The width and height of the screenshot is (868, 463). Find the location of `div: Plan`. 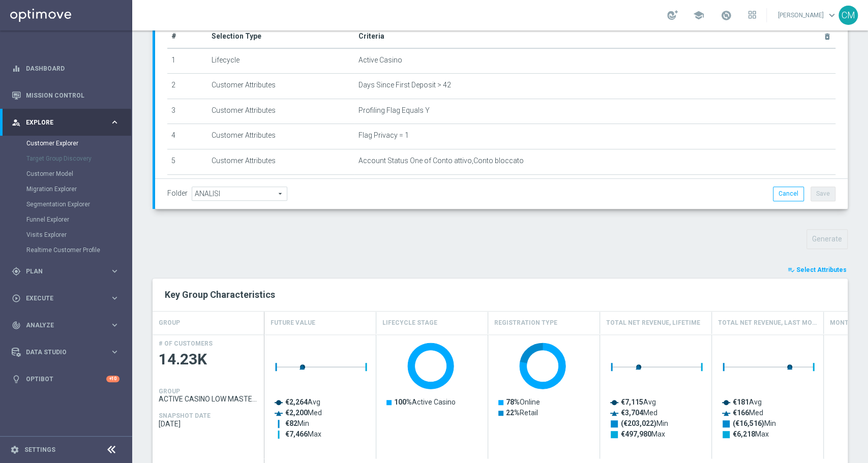

div: Plan is located at coordinates (61, 271).